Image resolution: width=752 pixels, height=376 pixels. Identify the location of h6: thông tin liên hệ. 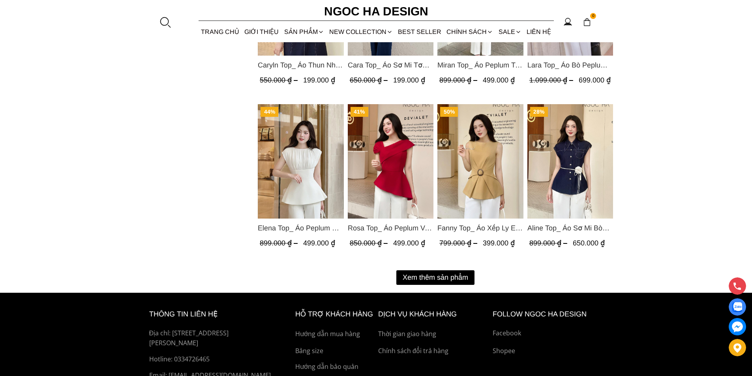
(213, 314).